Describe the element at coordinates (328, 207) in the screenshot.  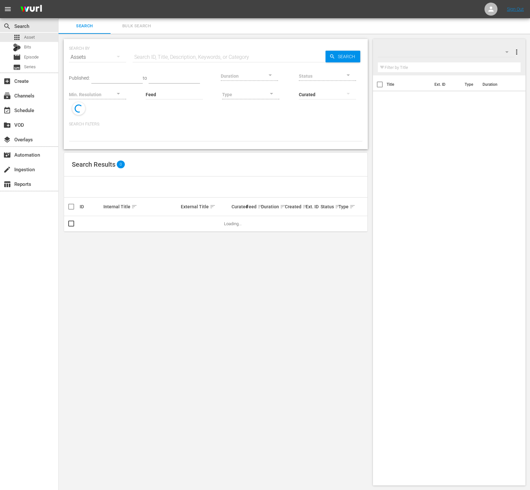
I see `div: Status` at that location.